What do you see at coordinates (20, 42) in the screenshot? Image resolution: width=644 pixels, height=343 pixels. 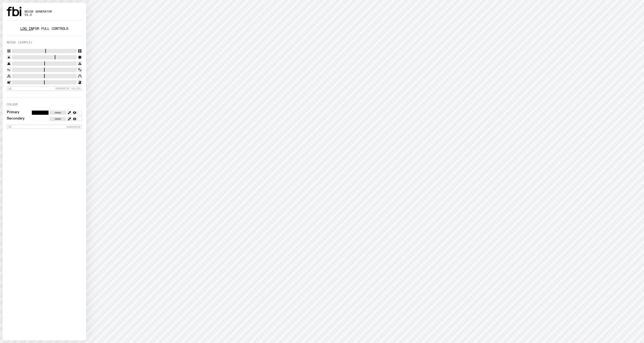 I see `label: Noise (Simple)` at bounding box center [20, 42].